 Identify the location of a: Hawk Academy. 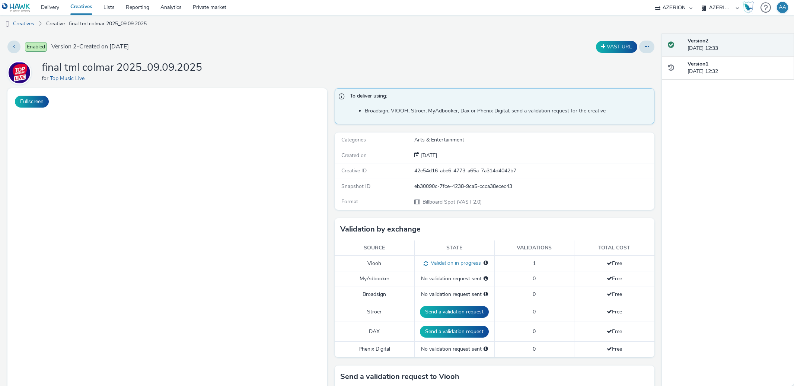
(749, 7).